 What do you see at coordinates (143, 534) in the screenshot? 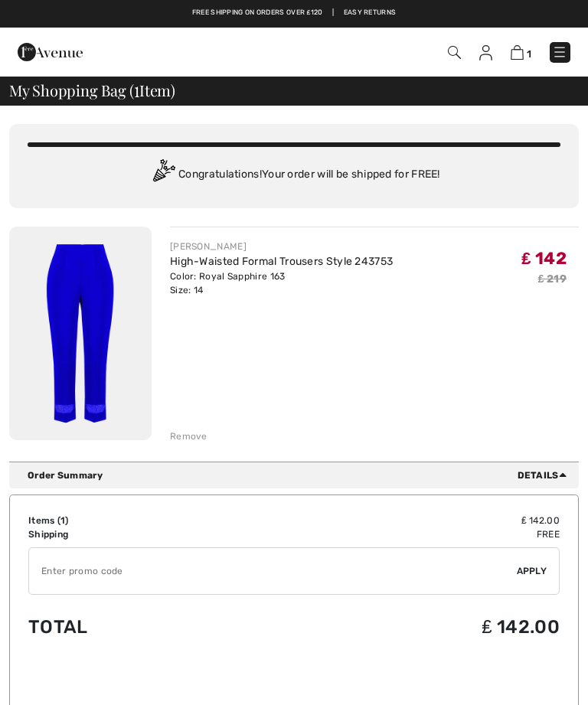
I see `td: Shipping` at bounding box center [143, 534].